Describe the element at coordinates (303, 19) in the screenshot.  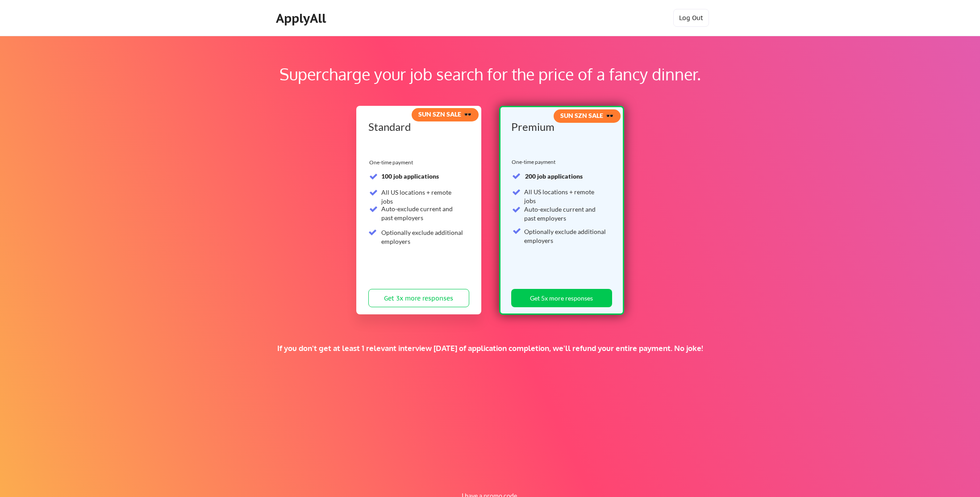
I see `div: ApplyAll` at that location.